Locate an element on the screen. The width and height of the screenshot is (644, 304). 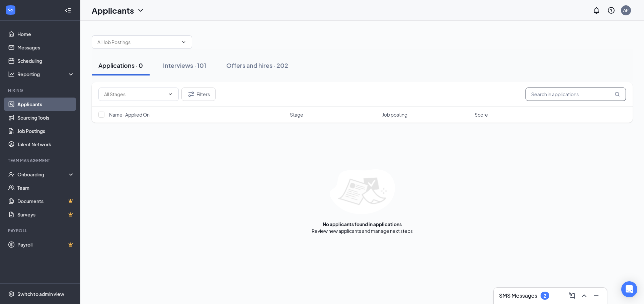
a: Scheduling is located at coordinates (46, 61).